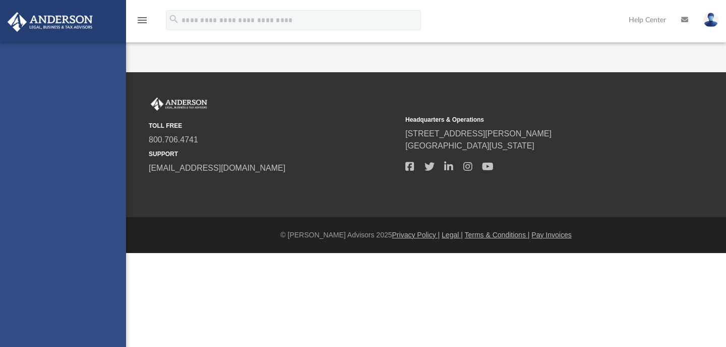  I want to click on a: Legal |, so click(453, 235).